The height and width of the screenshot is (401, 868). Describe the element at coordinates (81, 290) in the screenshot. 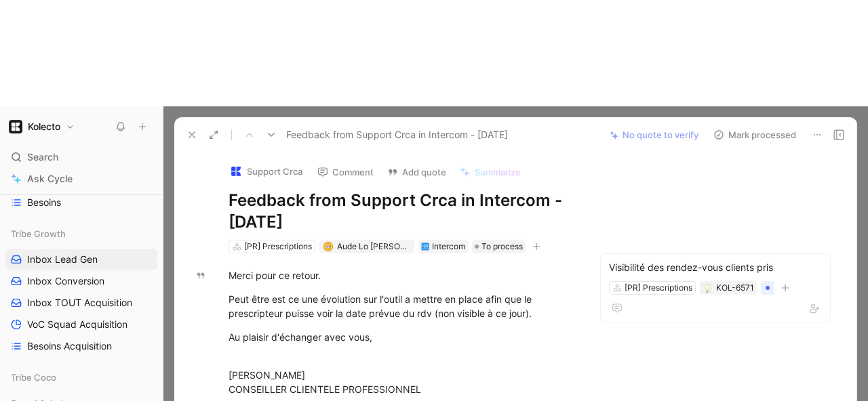

I see `div: Tribe GrowthInbox Lead GenInbox ConversionInbox TOUT AcquisitionVoC Squad AcquisitionBesoins Acqu...` at that location.